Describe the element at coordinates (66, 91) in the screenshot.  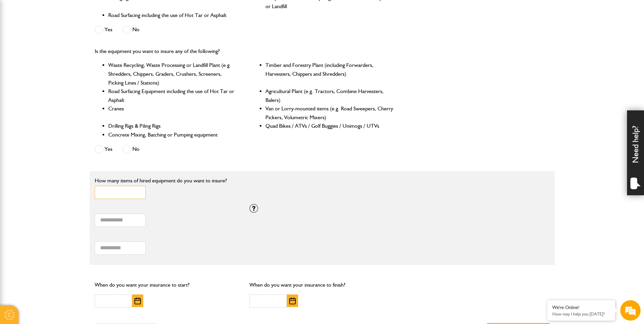
I see `input: Enter your email address` at that location.